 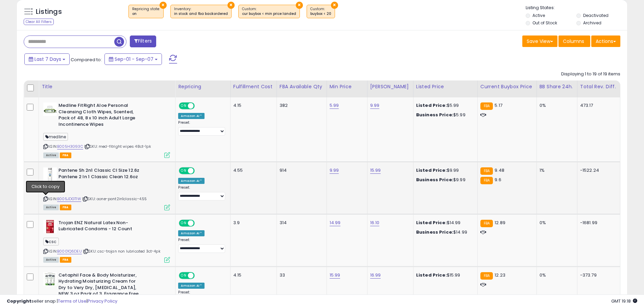 I want to click on b: Business Price:, so click(x=435, y=115).